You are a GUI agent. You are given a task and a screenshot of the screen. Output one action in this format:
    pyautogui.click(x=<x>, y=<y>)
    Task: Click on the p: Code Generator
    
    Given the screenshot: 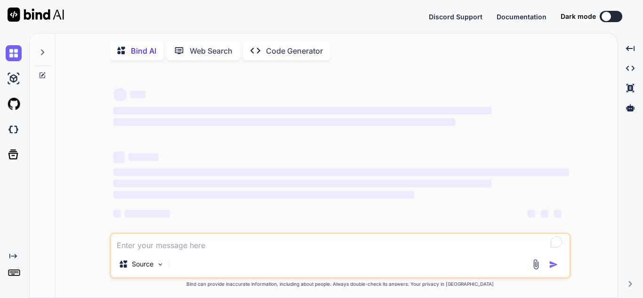 What is the action you would take?
    pyautogui.click(x=294, y=51)
    